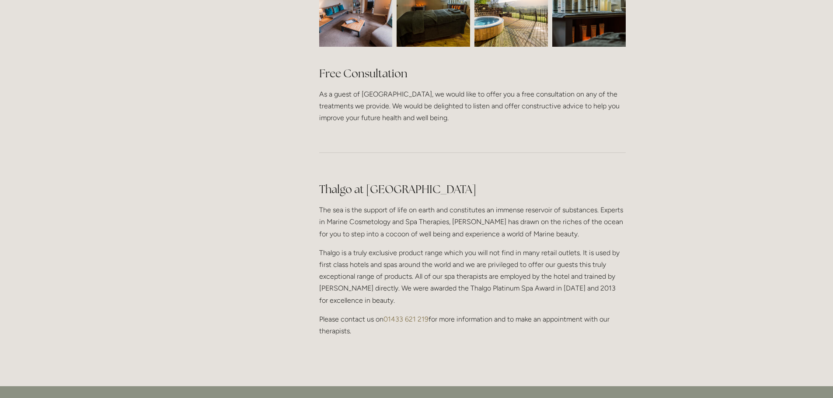 Image resolution: width=833 pixels, height=398 pixels. Describe the element at coordinates (472, 277) in the screenshot. I see `p: Thalgo is a truly exclusive product range which you will not find in many retail outlets. It is u...` at that location.